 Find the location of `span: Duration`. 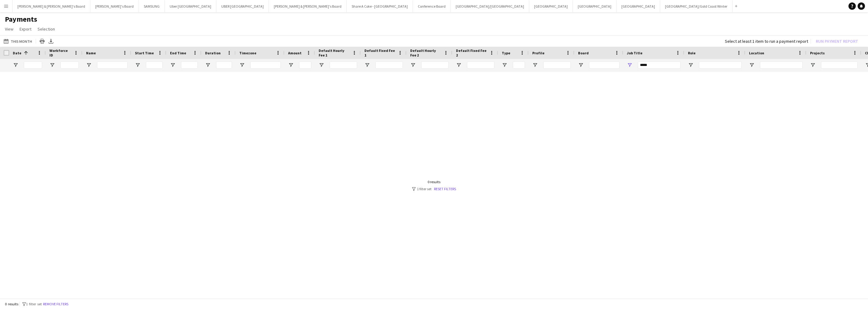

span: Duration is located at coordinates (213, 53).